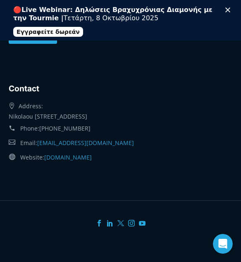 The height and width of the screenshot is (262, 241). What do you see at coordinates (99, 224) in the screenshot?
I see `a: Facebook` at bounding box center [99, 224].